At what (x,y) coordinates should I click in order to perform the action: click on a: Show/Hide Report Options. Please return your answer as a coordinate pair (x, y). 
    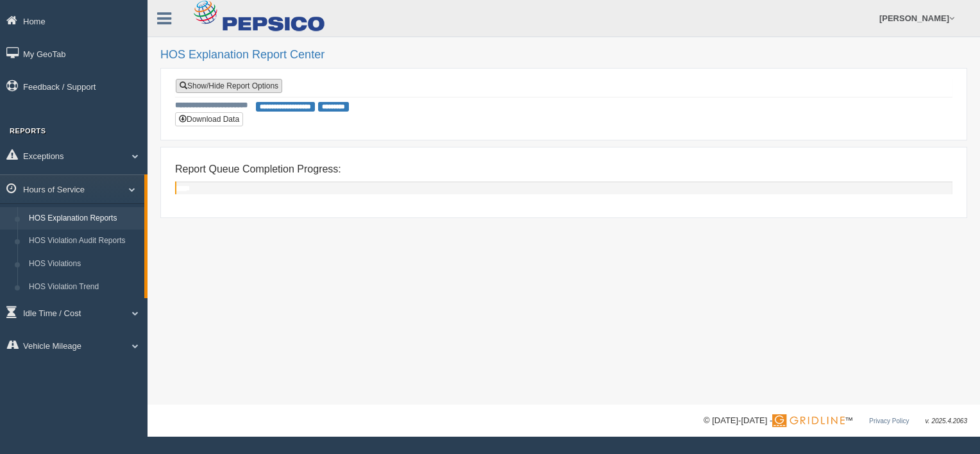
    Looking at the image, I should click on (229, 86).